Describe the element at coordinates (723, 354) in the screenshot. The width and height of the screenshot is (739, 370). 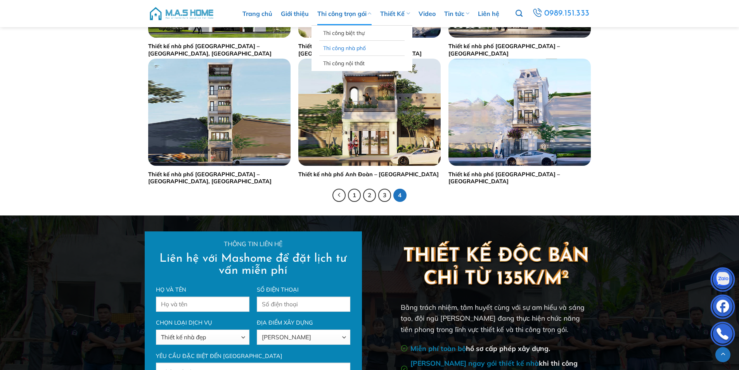
I see `a: Lên đầu trang` at that location.